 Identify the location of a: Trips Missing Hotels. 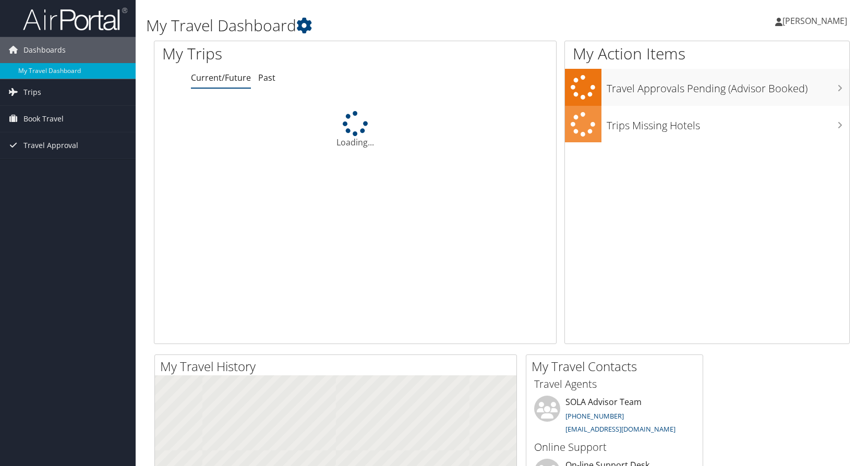
(707, 124).